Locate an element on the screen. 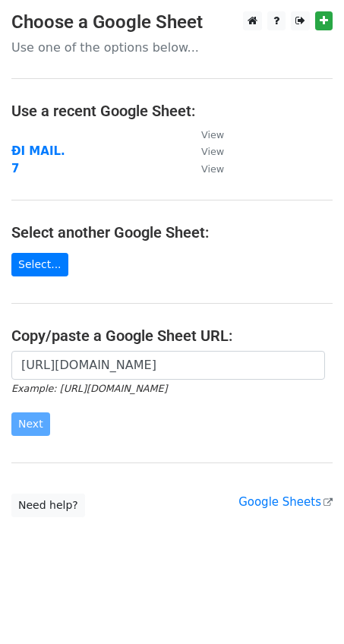 This screenshot has width=344, height=644. input: Next is located at coordinates (31, 423).